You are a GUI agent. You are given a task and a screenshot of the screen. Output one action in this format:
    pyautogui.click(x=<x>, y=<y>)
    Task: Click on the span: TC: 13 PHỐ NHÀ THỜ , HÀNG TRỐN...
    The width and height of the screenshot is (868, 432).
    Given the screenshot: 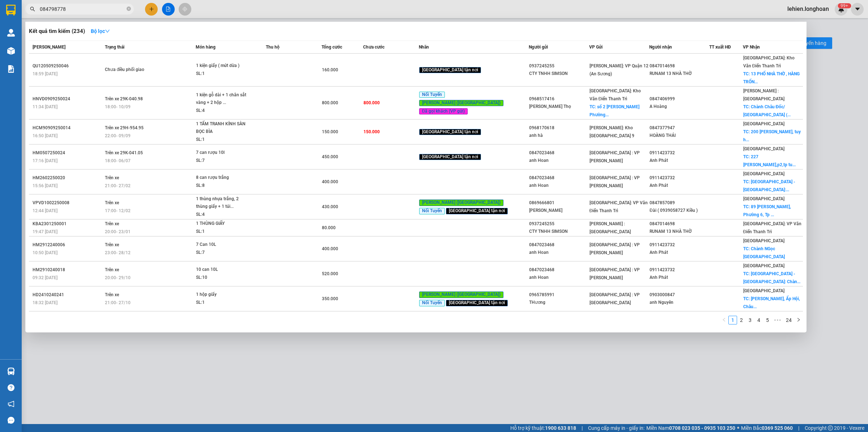 What is the action you would take?
    pyautogui.click(x=771, y=78)
    